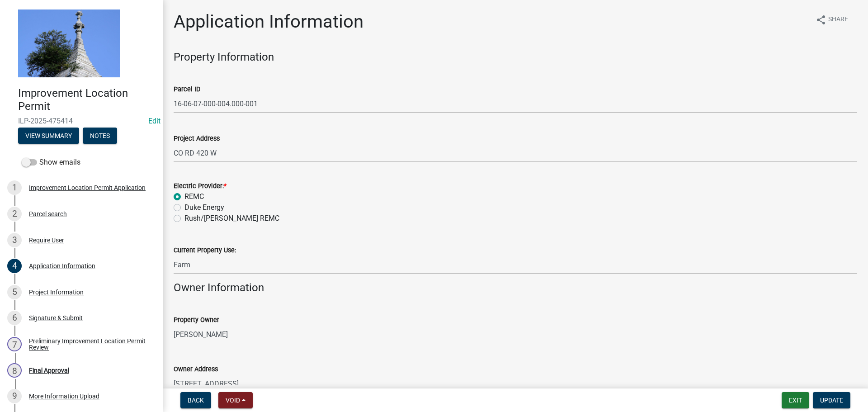 Image resolution: width=868 pixels, height=412 pixels. What do you see at coordinates (49, 136) in the screenshot?
I see `button: View Summary` at bounding box center [49, 136].